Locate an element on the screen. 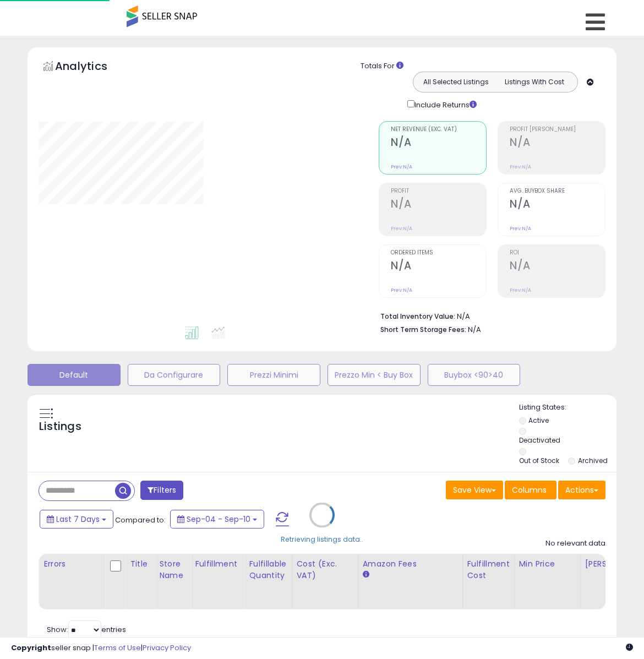 The width and height of the screenshot is (644, 659). button: Prezzo Min < Buy Box is located at coordinates (374, 375).